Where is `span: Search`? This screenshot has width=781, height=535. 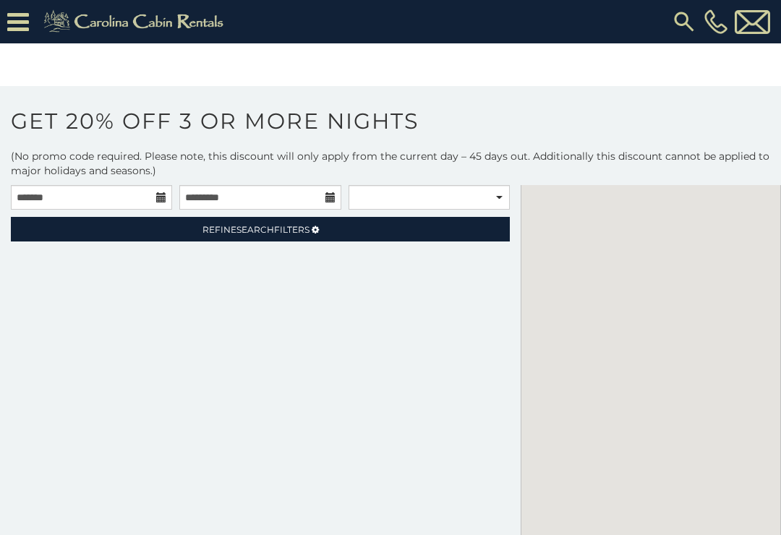 span: Search is located at coordinates (255, 229).